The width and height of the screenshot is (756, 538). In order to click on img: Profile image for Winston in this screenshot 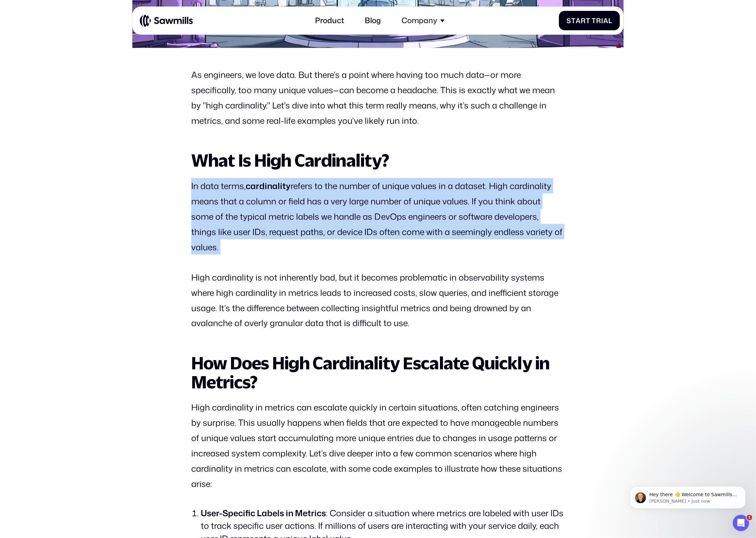, I will do `click(21, 26)`.